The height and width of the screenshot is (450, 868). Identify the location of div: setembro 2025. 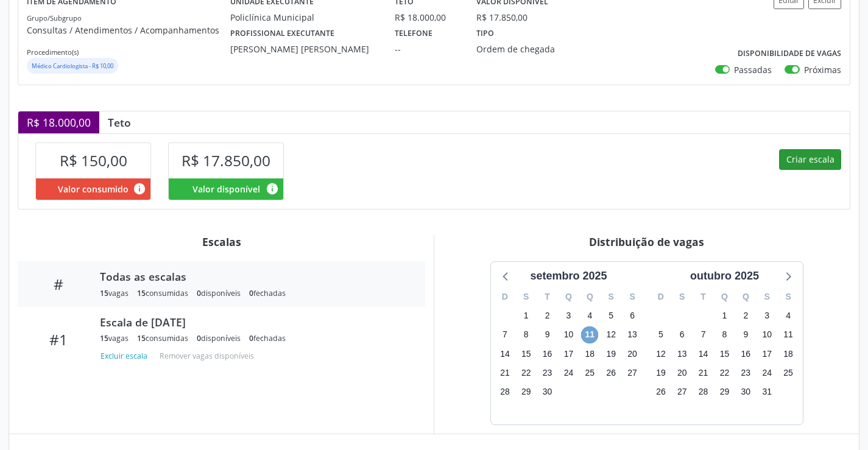
(568, 276).